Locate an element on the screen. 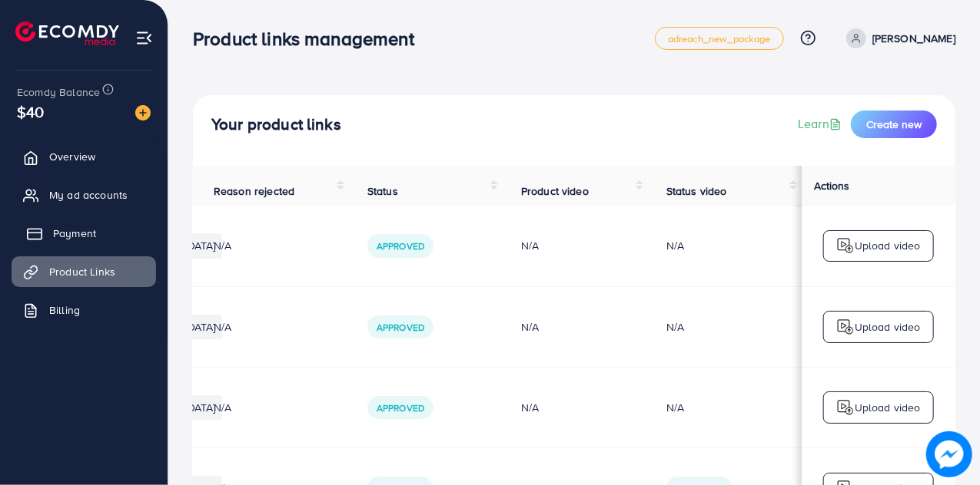 The image size is (980, 485). a: Billing is located at coordinates (84, 311).